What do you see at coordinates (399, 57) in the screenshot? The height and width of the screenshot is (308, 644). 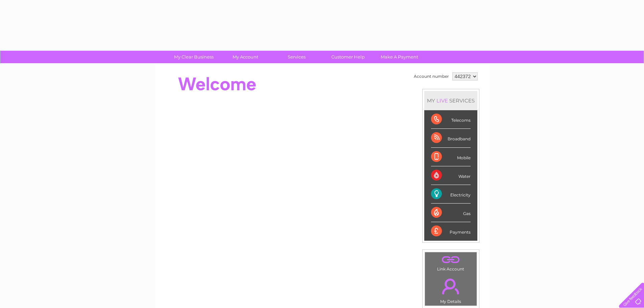 I see `a: Make A Payment` at bounding box center [399, 57].